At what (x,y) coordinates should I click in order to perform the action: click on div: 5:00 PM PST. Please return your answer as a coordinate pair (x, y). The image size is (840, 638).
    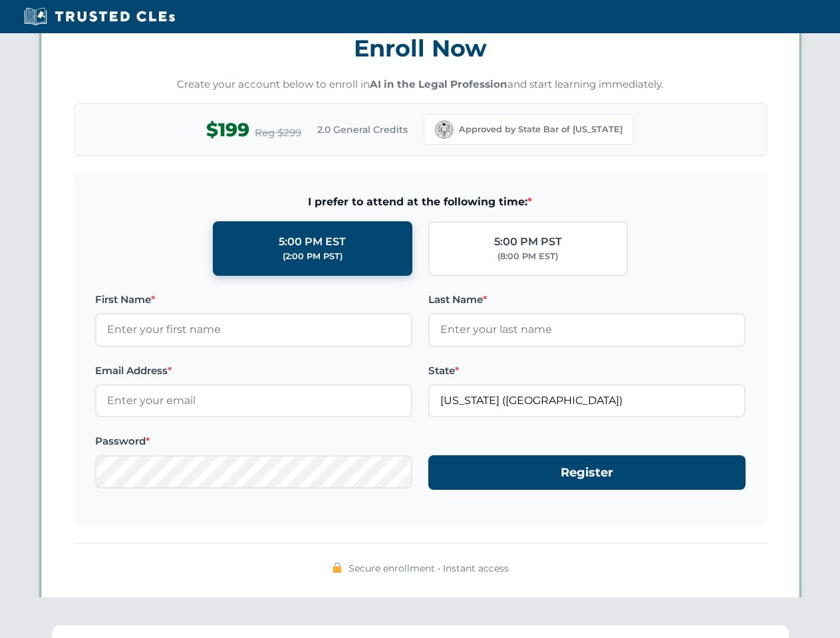
    Looking at the image, I should click on (528, 242).